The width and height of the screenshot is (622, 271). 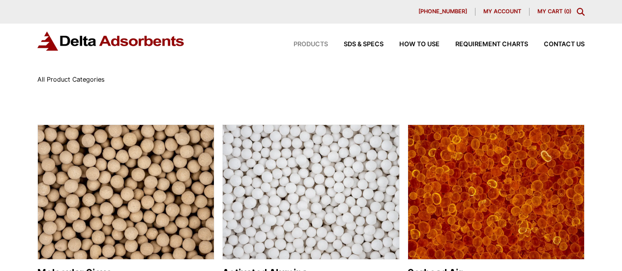 I want to click on span: 0, so click(x=567, y=11).